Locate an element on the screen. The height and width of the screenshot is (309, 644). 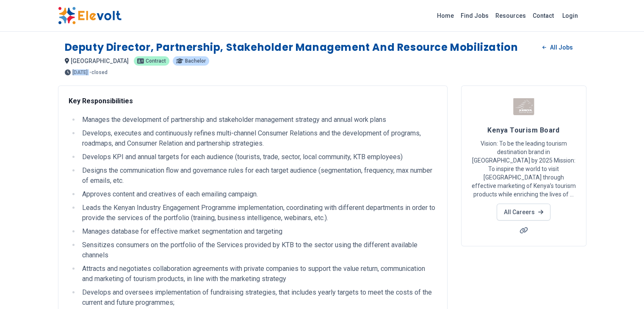
strong: Key Responsibilities is located at coordinates (101, 101).